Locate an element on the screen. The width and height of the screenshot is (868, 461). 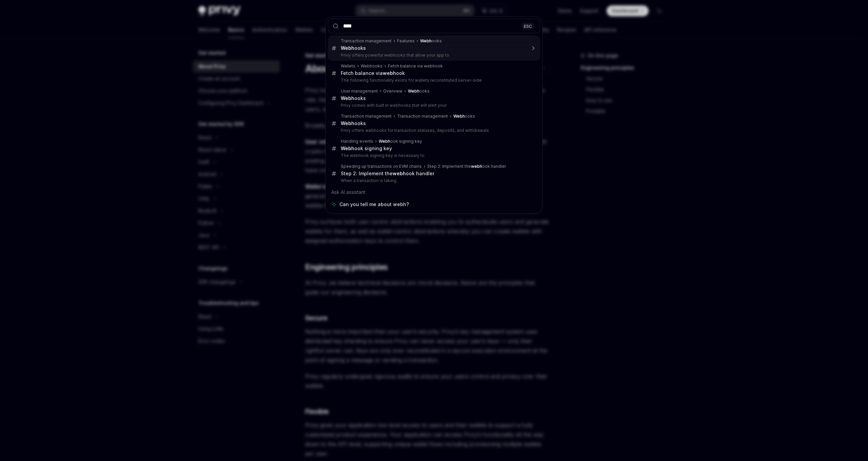
div: Ask AI assistant is located at coordinates (434, 192).